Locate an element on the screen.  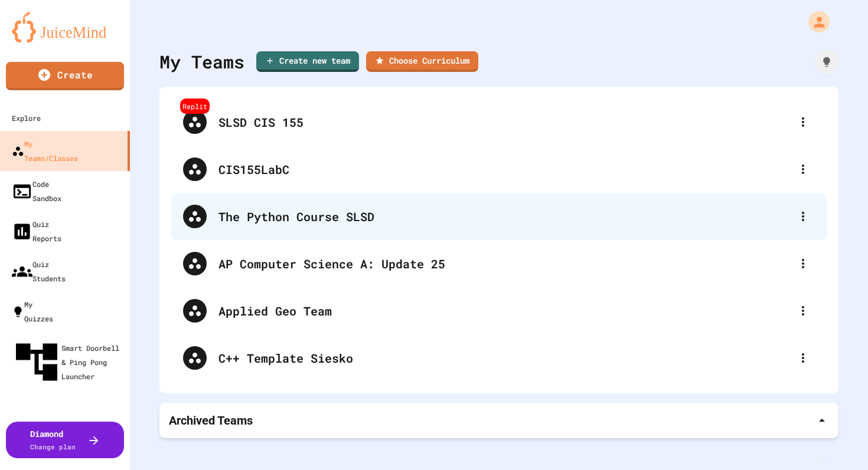
img: logo-orange.svg is located at coordinates (65, 27).